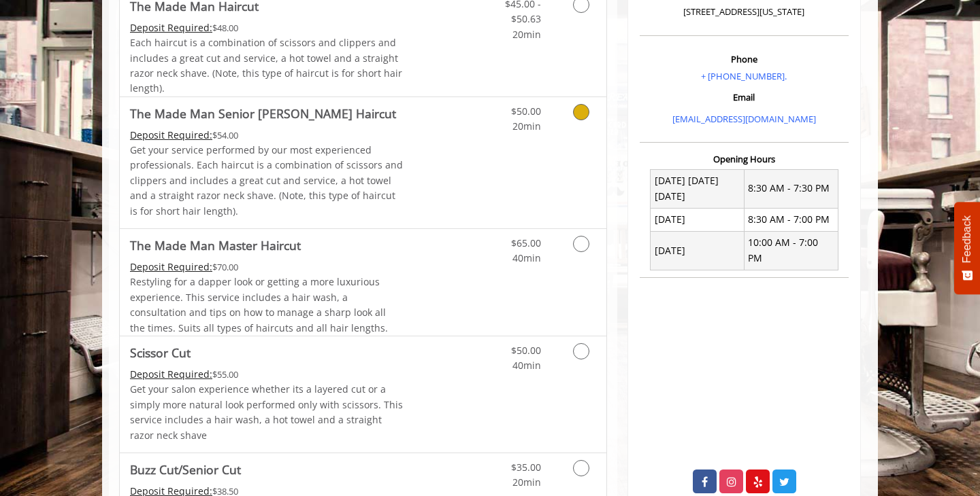 This screenshot has width=980, height=496. Describe the element at coordinates (790, 189) in the screenshot. I see `td: 8:30 AM - 7:30 PM` at that location.